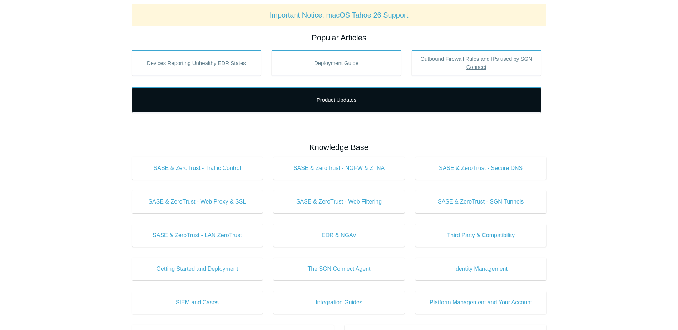 The width and height of the screenshot is (678, 330). Describe the element at coordinates (197, 235) in the screenshot. I see `a: SASE & ZeroTrust - LAN ZeroTrust` at that location.